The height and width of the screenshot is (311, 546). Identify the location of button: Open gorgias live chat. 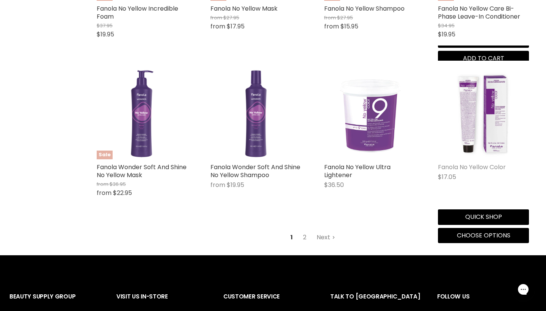
(15, 14).